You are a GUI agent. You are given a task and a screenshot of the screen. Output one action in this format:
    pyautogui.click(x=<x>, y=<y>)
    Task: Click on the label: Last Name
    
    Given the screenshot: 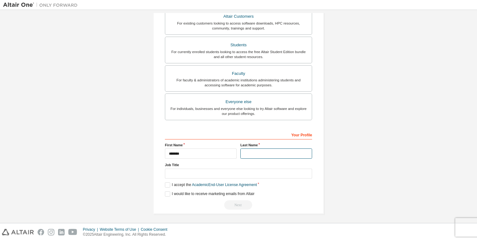 What is the action you would take?
    pyautogui.click(x=276, y=145)
    